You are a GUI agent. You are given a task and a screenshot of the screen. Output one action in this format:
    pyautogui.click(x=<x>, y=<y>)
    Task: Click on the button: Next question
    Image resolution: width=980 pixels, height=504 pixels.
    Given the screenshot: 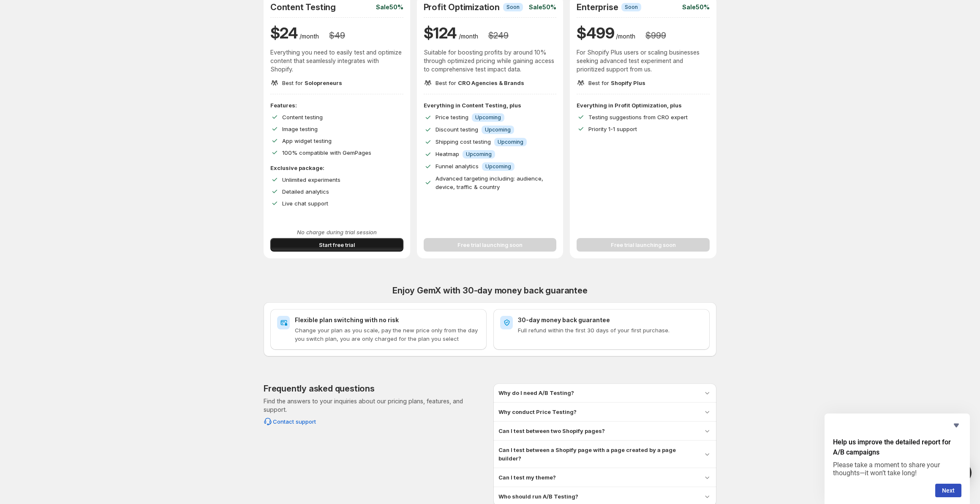 What is the action you would take?
    pyautogui.click(x=949, y=490)
    